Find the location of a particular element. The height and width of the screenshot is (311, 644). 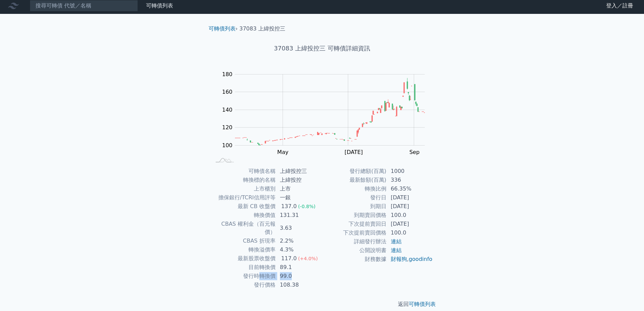

td: 轉換比例 is located at coordinates (354, 189).